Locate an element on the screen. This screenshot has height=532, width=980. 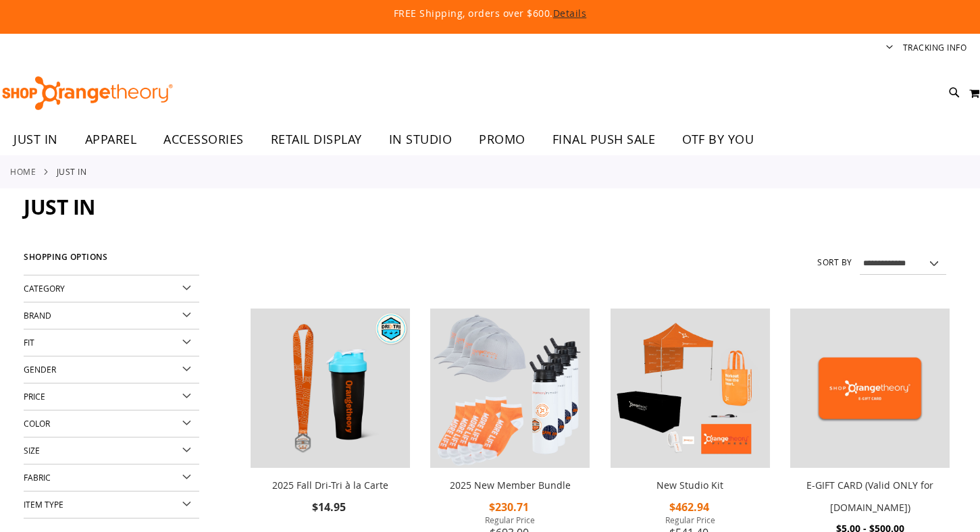
span: Fit is located at coordinates (29, 342).